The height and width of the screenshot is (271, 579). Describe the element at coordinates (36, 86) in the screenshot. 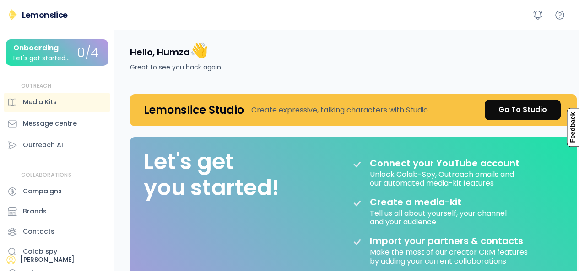

I see `div: OUTREACH` at that location.